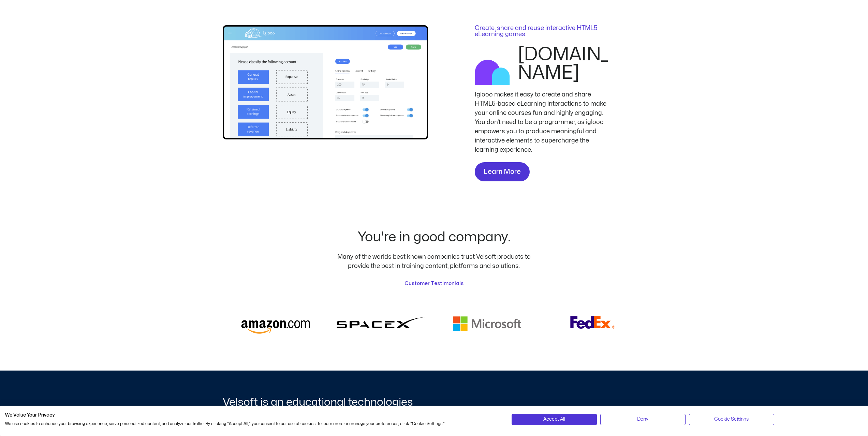 The width and height of the screenshot is (868, 436). Describe the element at coordinates (643, 419) in the screenshot. I see `button: Deny all cookies` at that location.